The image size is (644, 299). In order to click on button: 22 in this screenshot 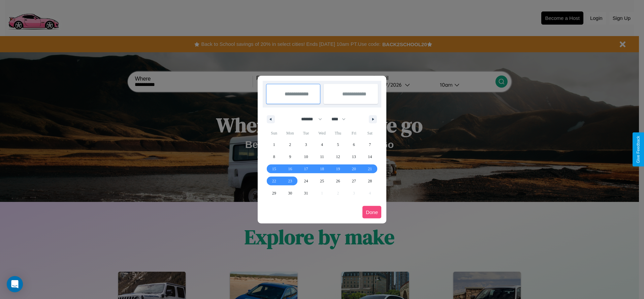, I will do `click(274, 181)`.